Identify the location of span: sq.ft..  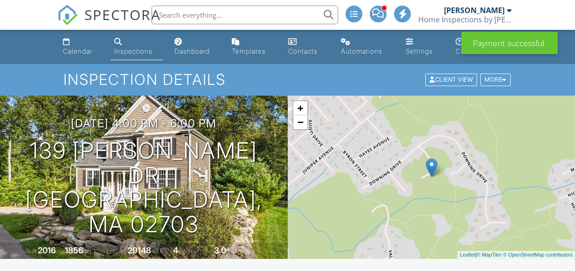
(158, 251).